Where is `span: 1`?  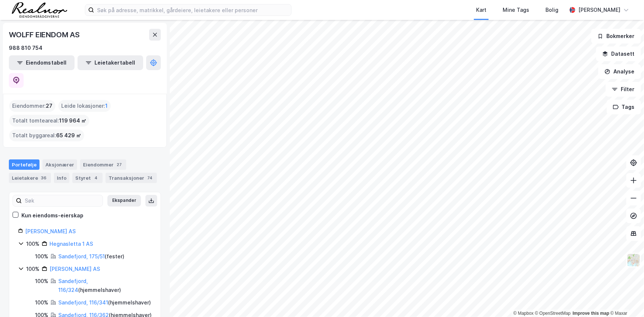 span: 1 is located at coordinates (106, 106).